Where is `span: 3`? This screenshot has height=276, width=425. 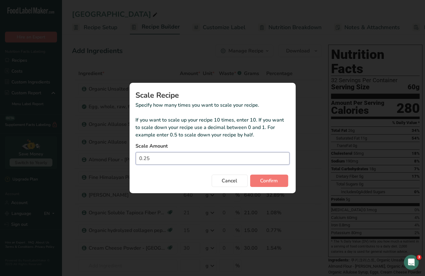
span: 3 is located at coordinates (419, 257).